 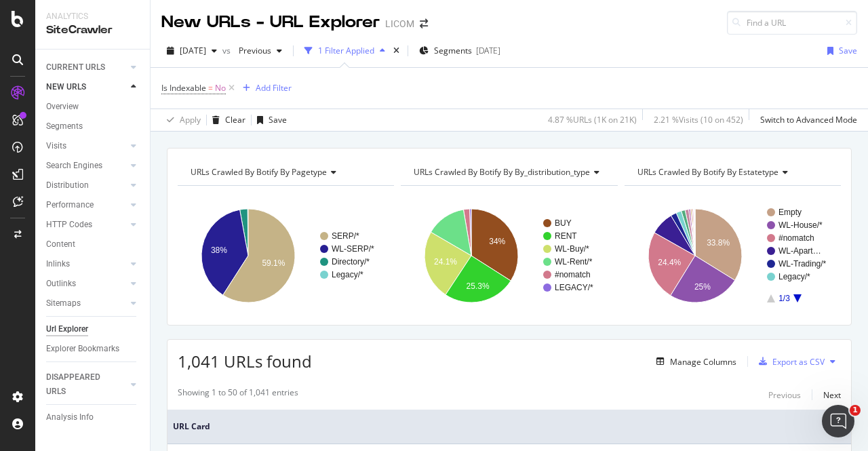 What do you see at coordinates (86, 264) in the screenshot?
I see `a: Inlinks` at bounding box center [86, 264].